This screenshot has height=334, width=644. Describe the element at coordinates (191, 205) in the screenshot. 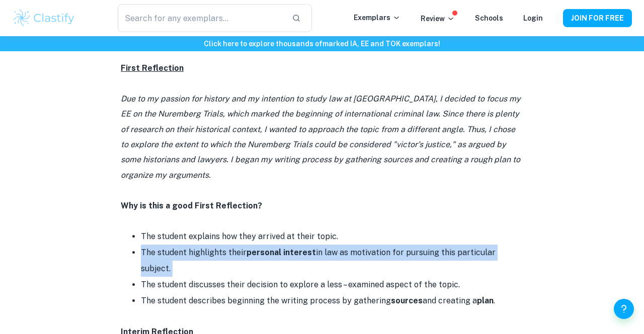

I see `strong: Why is this a good First Reflection?` at that location.